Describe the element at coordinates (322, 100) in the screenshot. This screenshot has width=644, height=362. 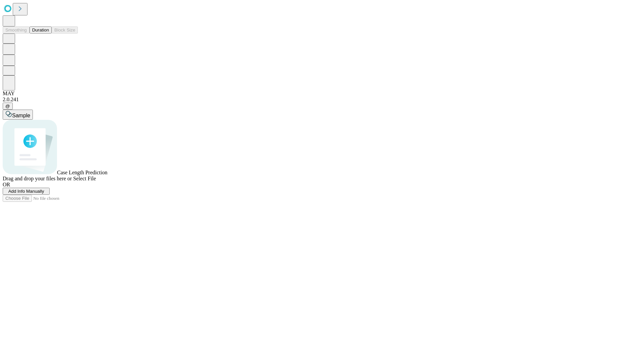
I see `div: 2.0.241` at that location.